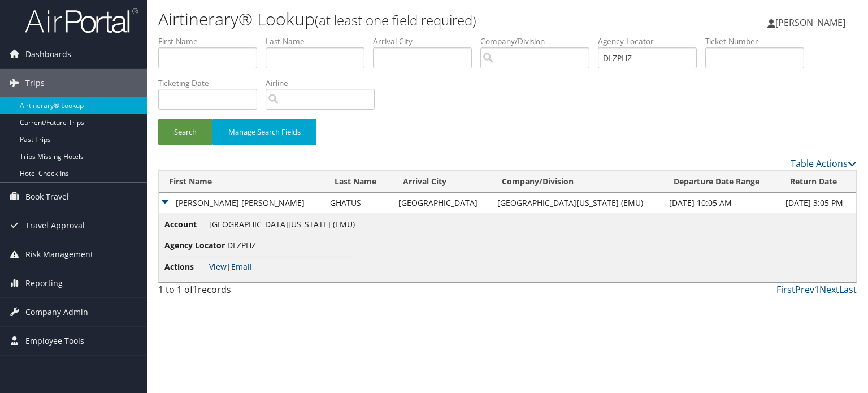 Image resolution: width=868 pixels, height=393 pixels. Describe the element at coordinates (786, 289) in the screenshot. I see `a: First` at that location.